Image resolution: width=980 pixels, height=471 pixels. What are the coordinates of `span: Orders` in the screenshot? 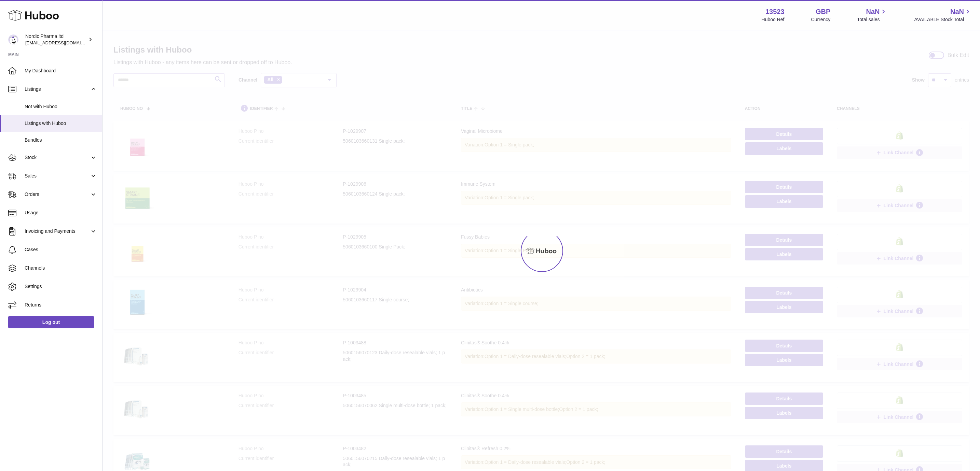 It's located at (57, 195).